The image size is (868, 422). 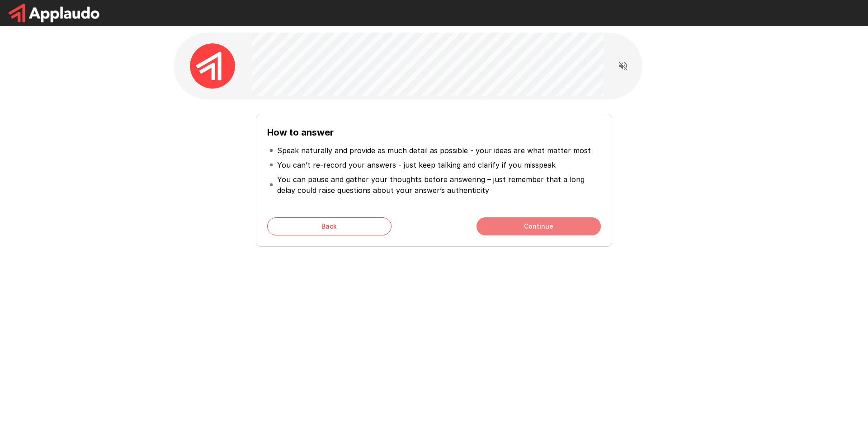 I want to click on img: applaudo_avatar.png, so click(x=213, y=66).